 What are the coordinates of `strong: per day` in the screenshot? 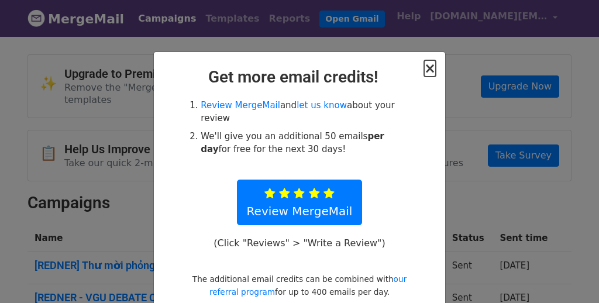 It's located at (292, 143).